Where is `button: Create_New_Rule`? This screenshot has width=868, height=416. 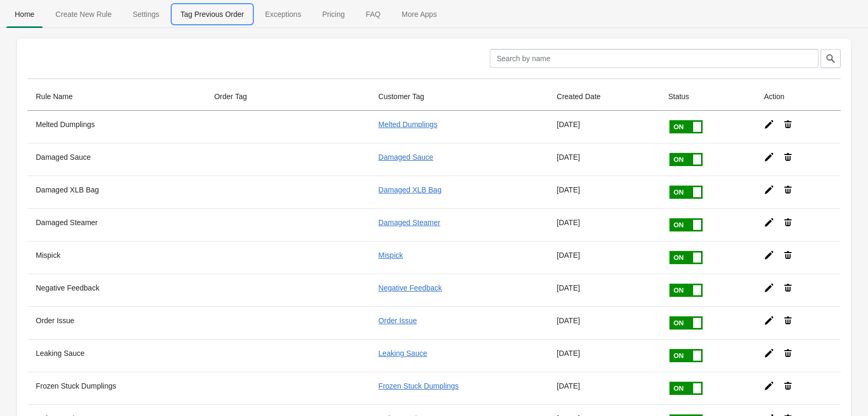
button: Create_New_Rule is located at coordinates (83, 14).